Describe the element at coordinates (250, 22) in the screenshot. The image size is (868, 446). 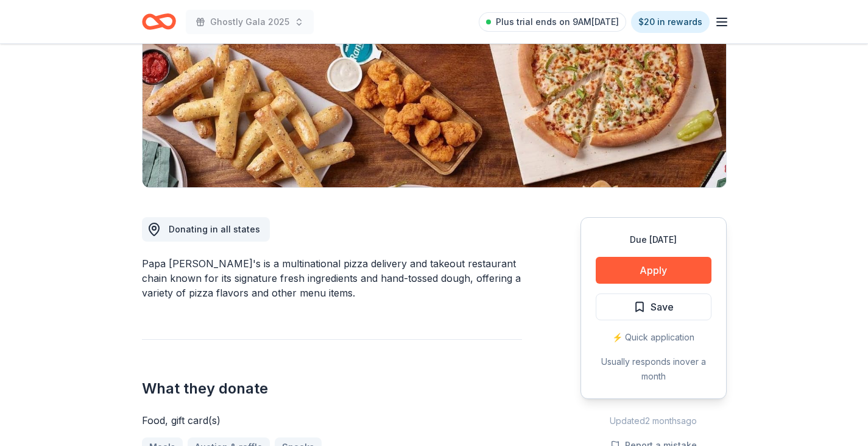
I see `button: Ghostly Gala 2025` at that location.